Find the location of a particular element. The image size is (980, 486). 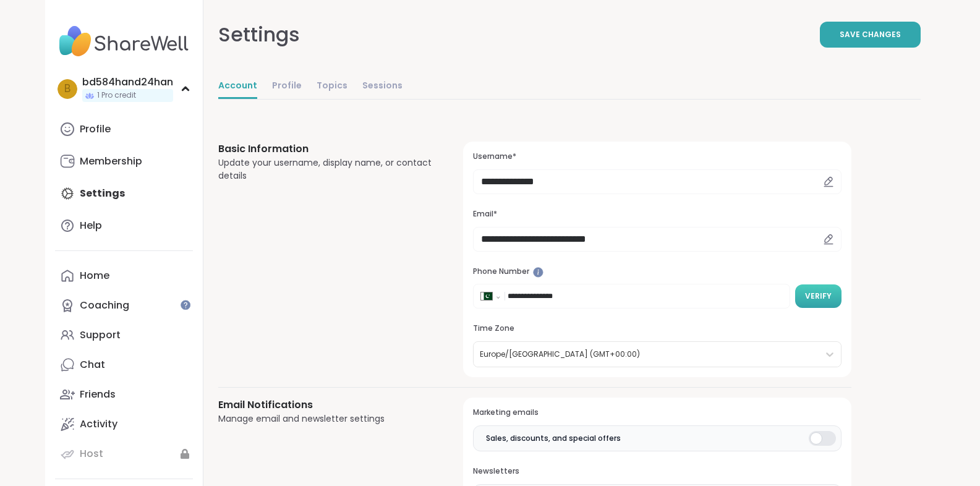

span: b is located at coordinates (67, 89).